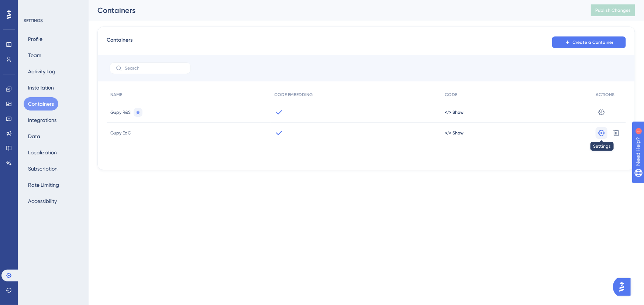  What do you see at coordinates (41, 87) in the screenshot?
I see `button: Installation` at bounding box center [41, 87].